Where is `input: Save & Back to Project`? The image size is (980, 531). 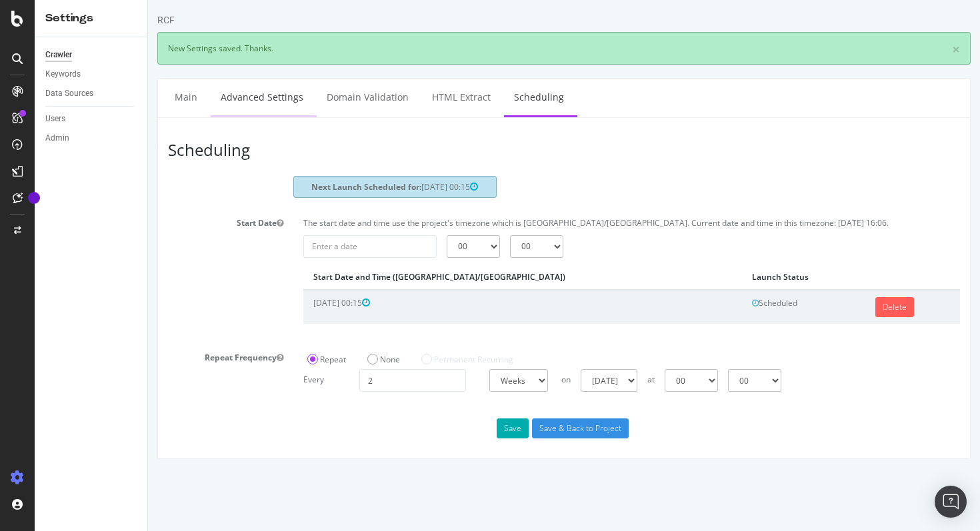 input: Save & Back to Project is located at coordinates (432, 428).